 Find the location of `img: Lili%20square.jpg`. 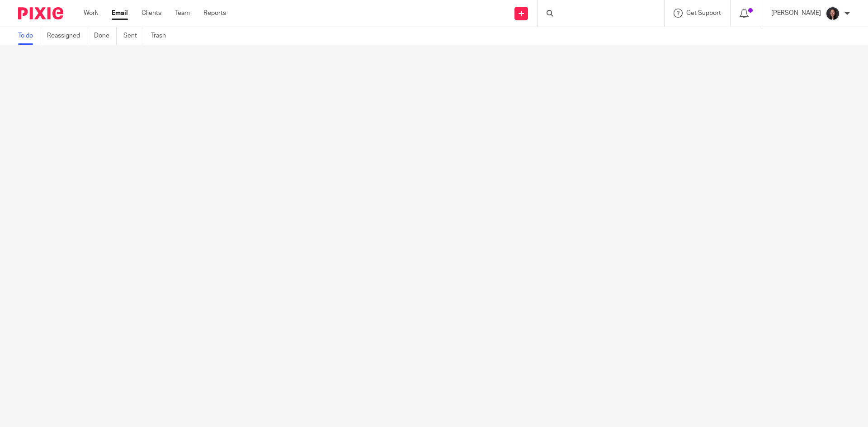

img: Lili%20square.jpg is located at coordinates (833, 13).